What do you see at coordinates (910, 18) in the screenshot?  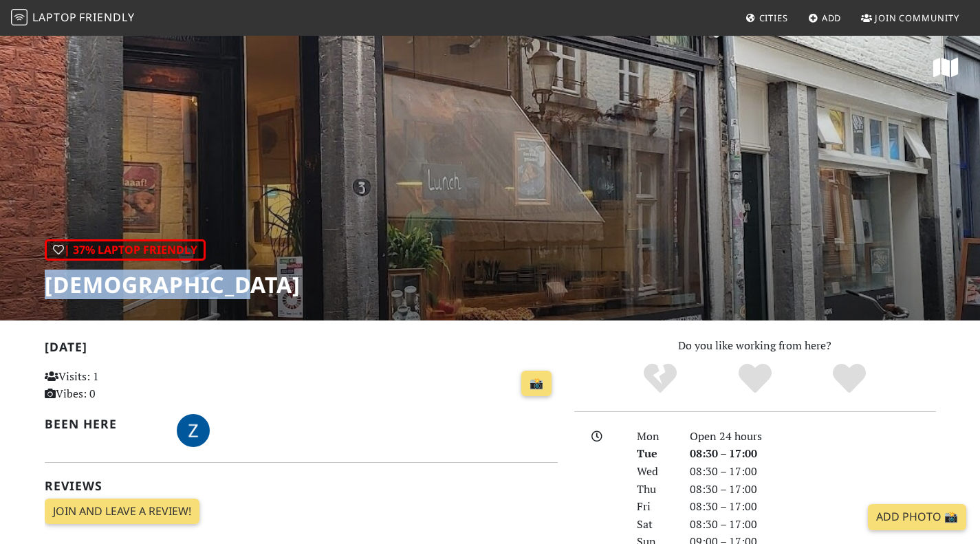 I see `a: Join Community` at bounding box center [910, 18].